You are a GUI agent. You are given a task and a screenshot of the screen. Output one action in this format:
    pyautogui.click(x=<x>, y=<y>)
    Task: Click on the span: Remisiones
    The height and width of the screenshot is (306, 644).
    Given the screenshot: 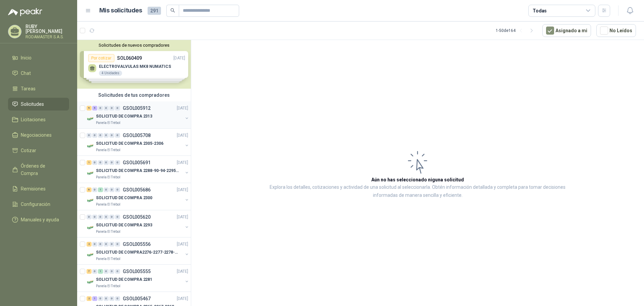 What is the action you would take?
    pyautogui.click(x=33, y=189)
    